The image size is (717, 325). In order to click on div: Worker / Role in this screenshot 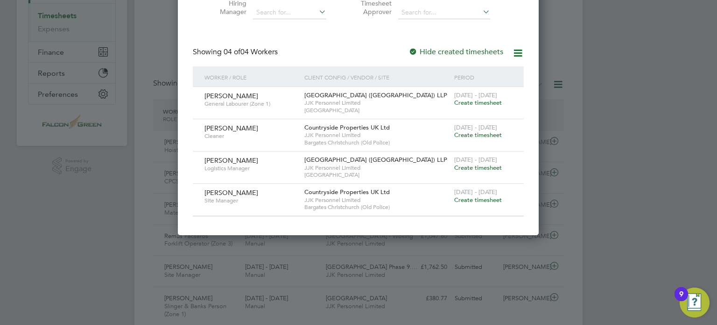, I will do `click(252, 77)`.